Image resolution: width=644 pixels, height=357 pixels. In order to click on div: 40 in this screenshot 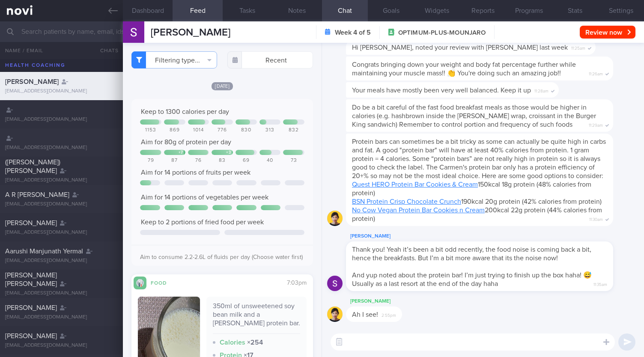, I will do `click(270, 161)`.